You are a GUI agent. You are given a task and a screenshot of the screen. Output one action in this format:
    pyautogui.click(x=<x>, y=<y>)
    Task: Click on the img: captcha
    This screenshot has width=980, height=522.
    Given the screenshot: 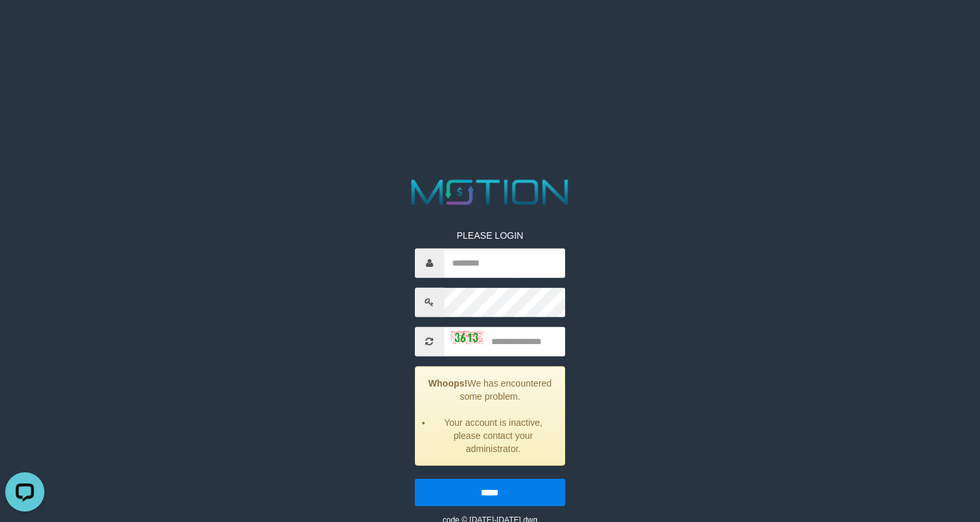 What is the action you would take?
    pyautogui.click(x=467, y=337)
    